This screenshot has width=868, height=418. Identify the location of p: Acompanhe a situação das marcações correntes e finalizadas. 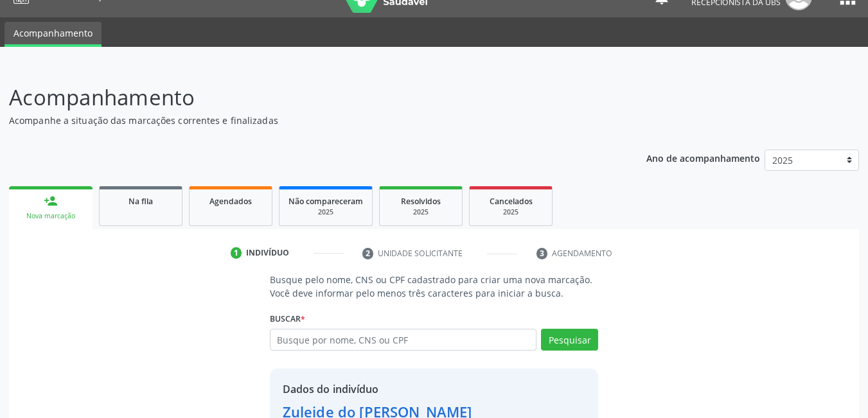
(306, 120).